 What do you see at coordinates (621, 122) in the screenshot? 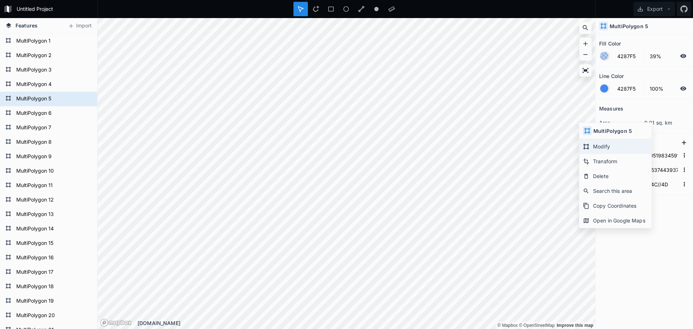
I see `dt: area` at bounding box center [621, 122].